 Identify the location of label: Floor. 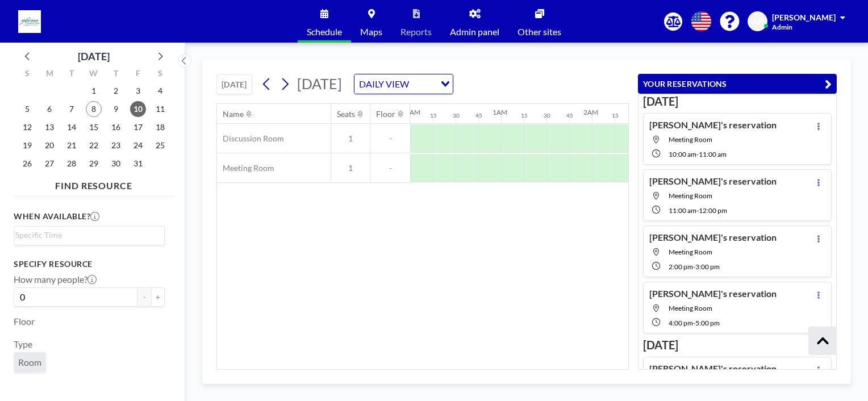
(24, 321).